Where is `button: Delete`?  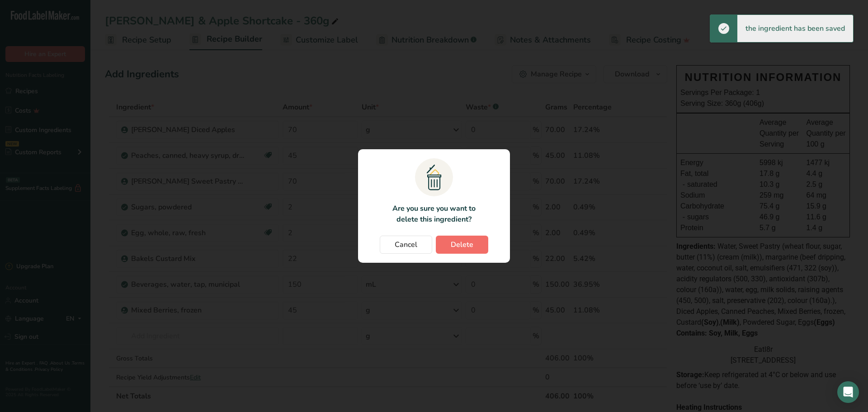 button: Delete is located at coordinates (462, 245).